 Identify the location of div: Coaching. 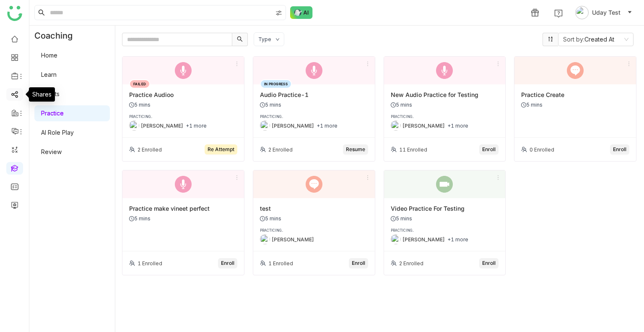
(57, 36).